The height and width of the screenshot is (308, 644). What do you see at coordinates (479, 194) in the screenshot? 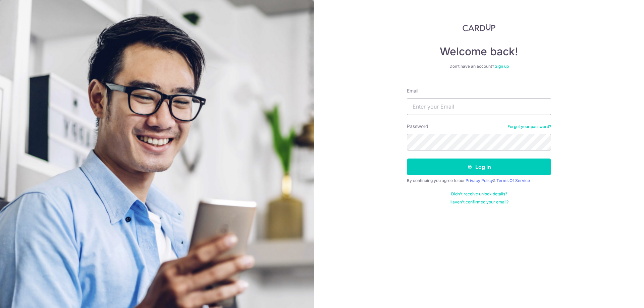
I see `a: Didn't receive unlock details?` at bounding box center [479, 194].